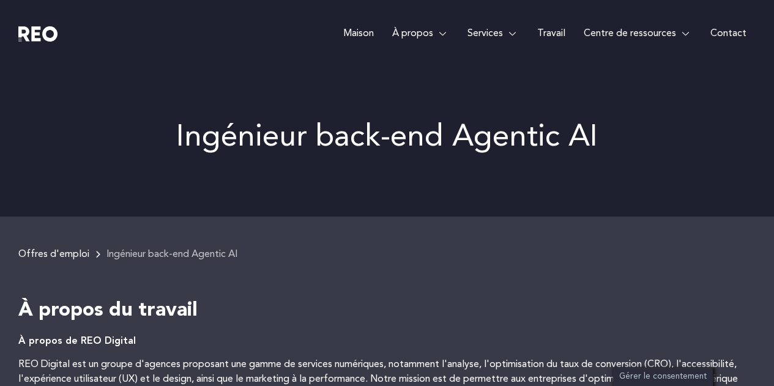 The width and height of the screenshot is (774, 386). I want to click on font: À propos, so click(413, 34).